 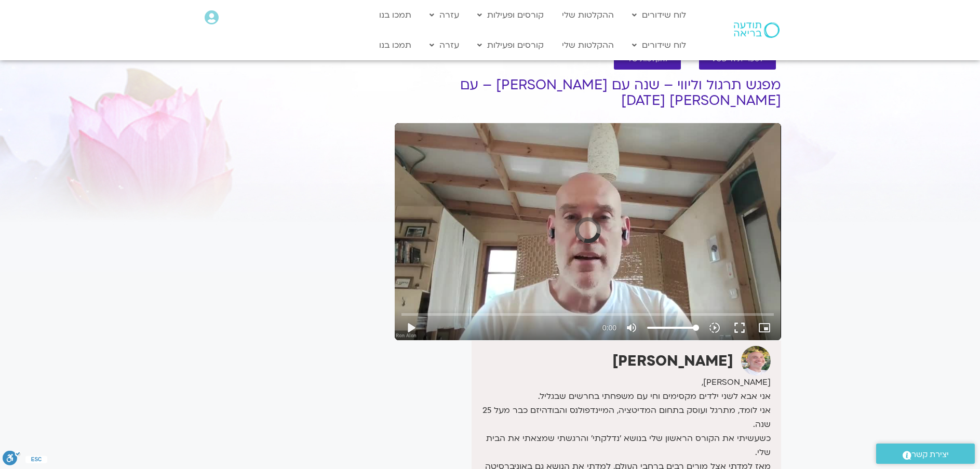 I want to click on span: לספריית ה-VOD, so click(x=737, y=59).